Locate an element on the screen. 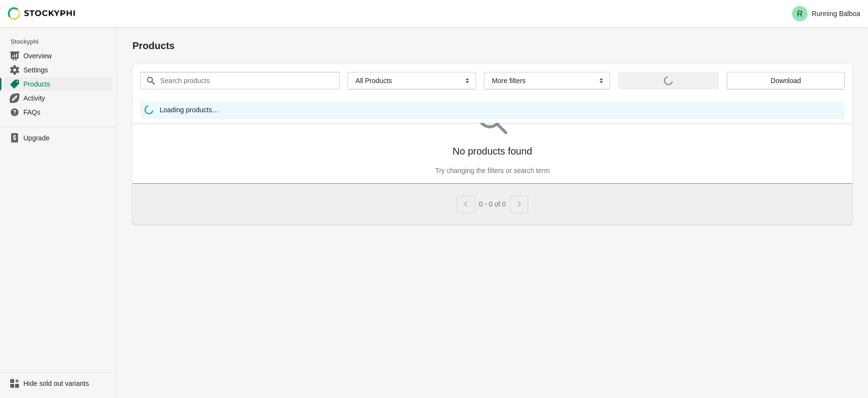 The height and width of the screenshot is (398, 868). span: Upgrade is located at coordinates (67, 138).